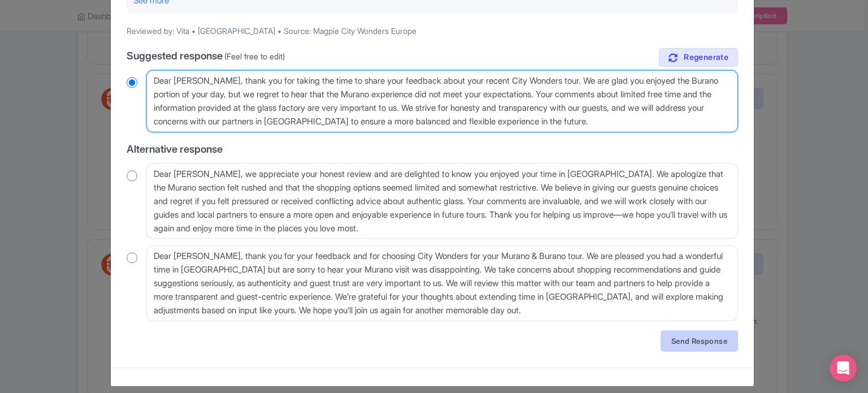 The image size is (868, 393). What do you see at coordinates (698, 57) in the screenshot?
I see `a: Regenerate` at bounding box center [698, 57].